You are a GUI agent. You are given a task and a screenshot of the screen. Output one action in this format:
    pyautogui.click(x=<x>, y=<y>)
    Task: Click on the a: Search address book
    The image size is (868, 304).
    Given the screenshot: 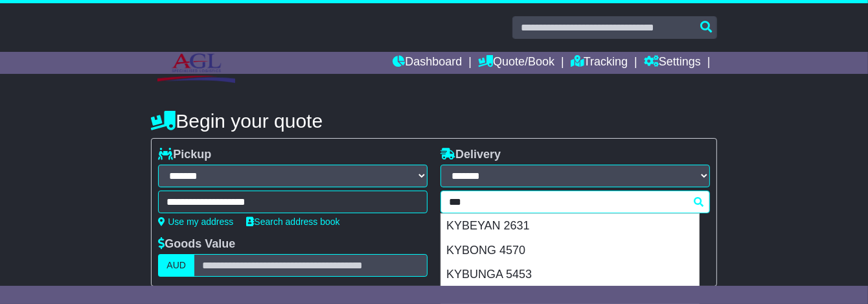 What is the action you would take?
    pyautogui.click(x=293, y=221)
    